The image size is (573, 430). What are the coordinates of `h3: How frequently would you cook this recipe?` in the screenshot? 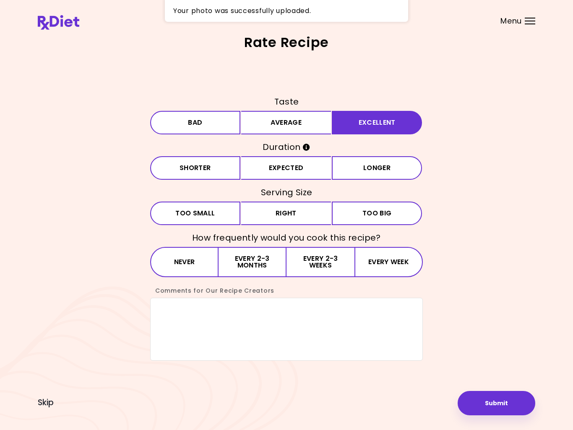 It's located at (287, 238).